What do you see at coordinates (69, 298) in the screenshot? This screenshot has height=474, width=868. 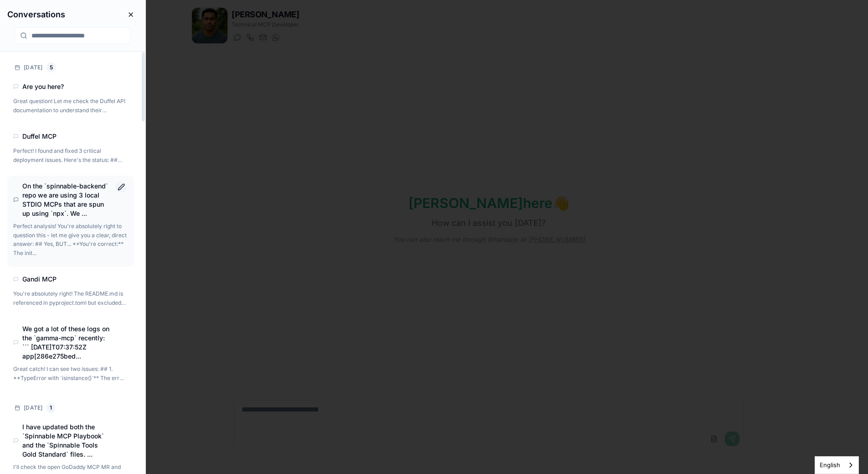 I see `p: You're absolutely right! The README.md is referenced in pyproject.toml but excluded in .dockerign...` at bounding box center [69, 298].